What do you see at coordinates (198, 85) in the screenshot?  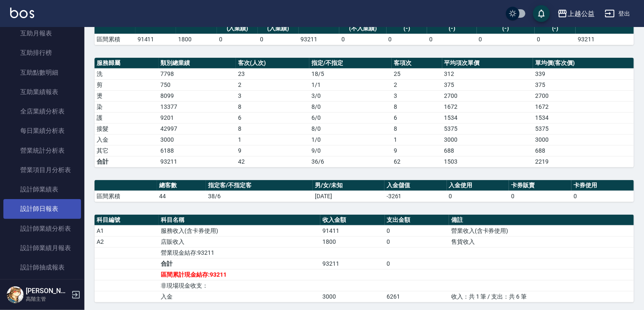 I see `td: 750` at bounding box center [198, 85].